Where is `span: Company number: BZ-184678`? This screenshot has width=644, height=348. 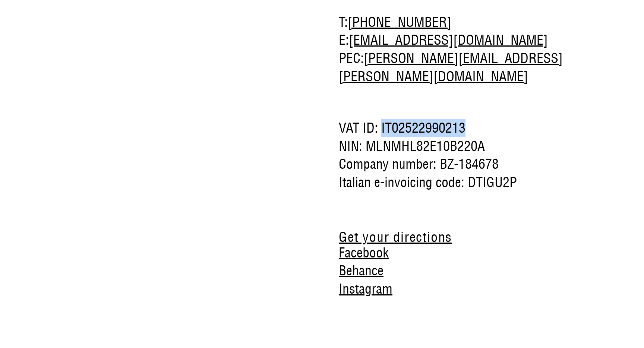 span: Company number: BZ-184678 is located at coordinates (466, 164).